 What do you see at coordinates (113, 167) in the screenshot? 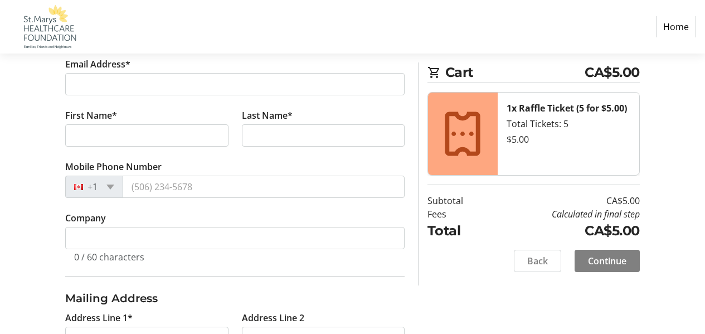
I see `label: Mobile Phone Number` at bounding box center [113, 167].